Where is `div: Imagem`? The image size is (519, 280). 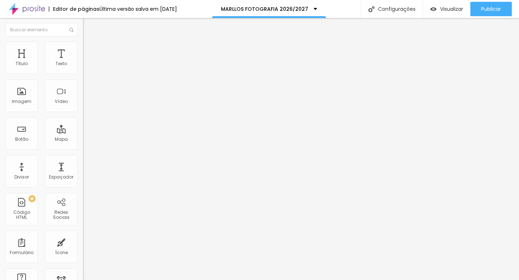 div: Imagem is located at coordinates (22, 102).